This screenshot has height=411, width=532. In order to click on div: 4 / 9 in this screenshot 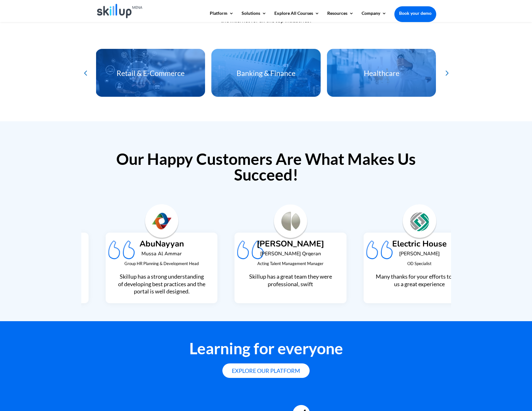, I will do `click(291, 264)`.